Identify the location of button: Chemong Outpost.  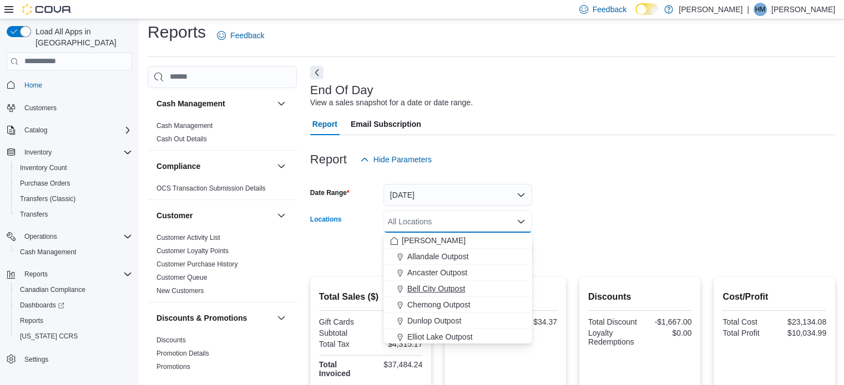
(458, 305).